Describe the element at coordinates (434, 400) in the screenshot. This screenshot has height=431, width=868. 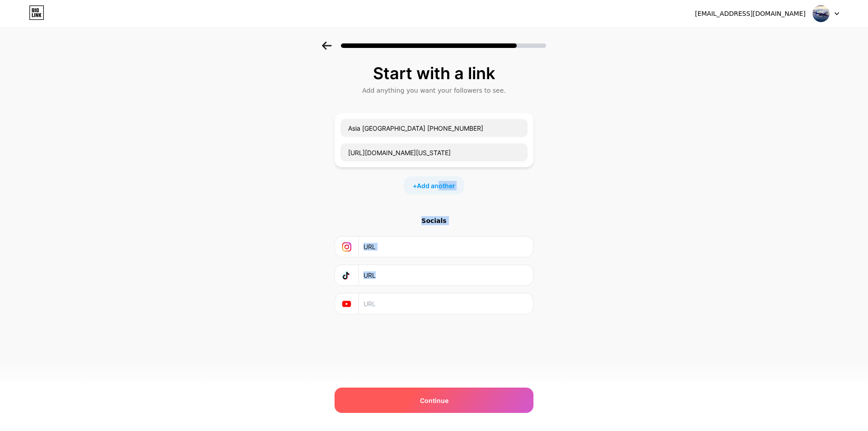
I see `span: Continue` at that location.